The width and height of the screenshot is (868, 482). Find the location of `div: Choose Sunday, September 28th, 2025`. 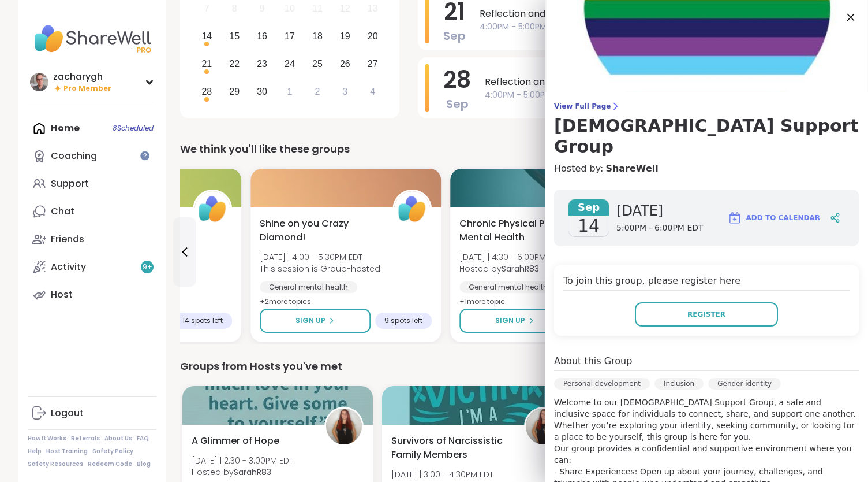

div: Choose Sunday, September 28th, 2025 is located at coordinates (206, 91).